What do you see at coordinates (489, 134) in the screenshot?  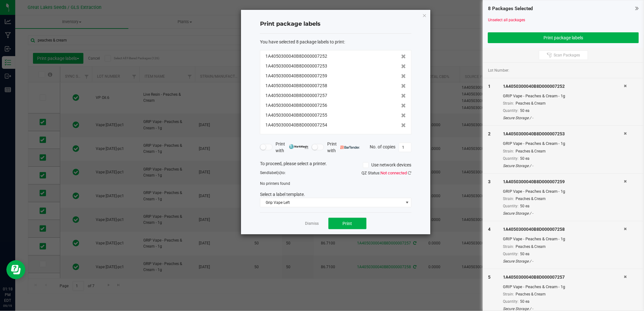 I see `span: 2` at bounding box center [489, 134].